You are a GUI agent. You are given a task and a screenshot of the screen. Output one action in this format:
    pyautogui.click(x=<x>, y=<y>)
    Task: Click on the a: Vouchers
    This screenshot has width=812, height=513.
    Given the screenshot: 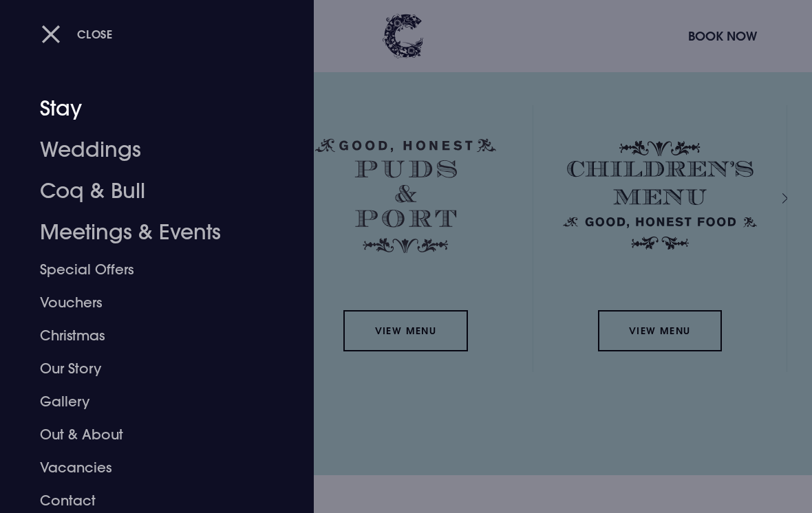 What is the action you would take?
    pyautogui.click(x=147, y=303)
    